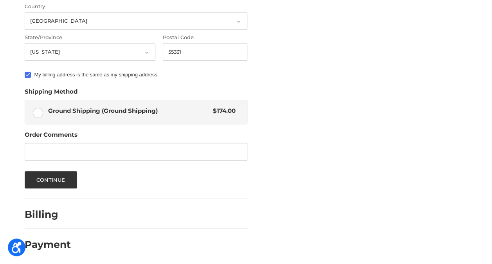  I want to click on label: State/Province, so click(90, 38).